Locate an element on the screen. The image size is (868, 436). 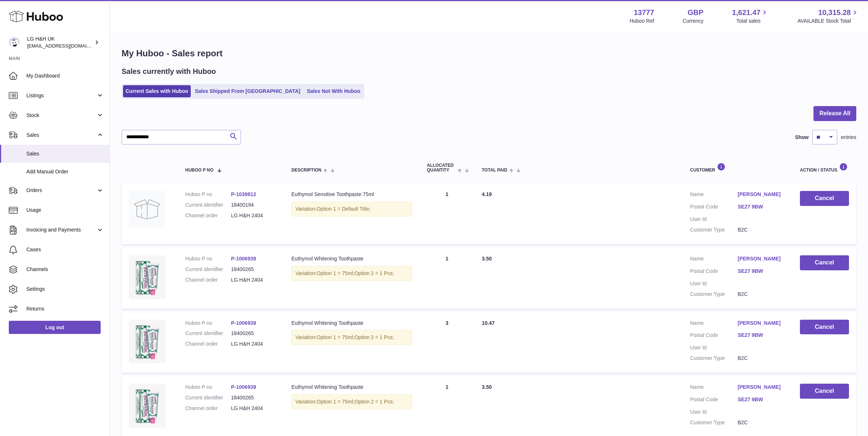
span: Option 1 = 75ml; is located at coordinates (335, 402).